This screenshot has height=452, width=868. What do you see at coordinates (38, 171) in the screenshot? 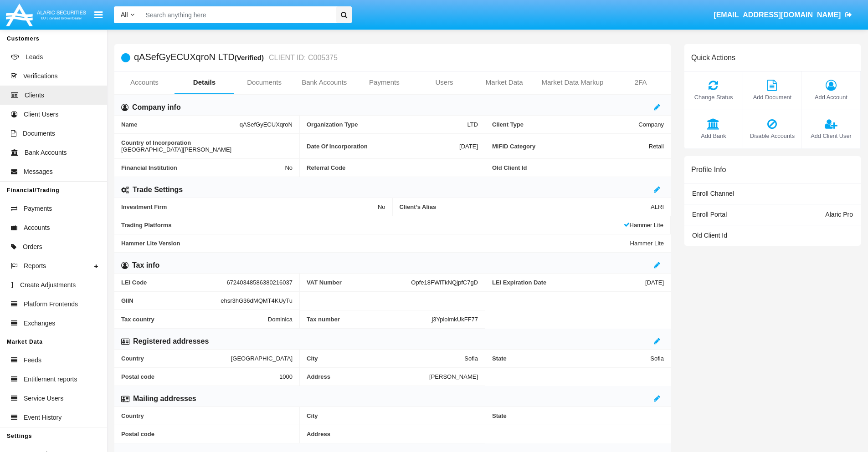
I see `span: Messages` at bounding box center [38, 171].